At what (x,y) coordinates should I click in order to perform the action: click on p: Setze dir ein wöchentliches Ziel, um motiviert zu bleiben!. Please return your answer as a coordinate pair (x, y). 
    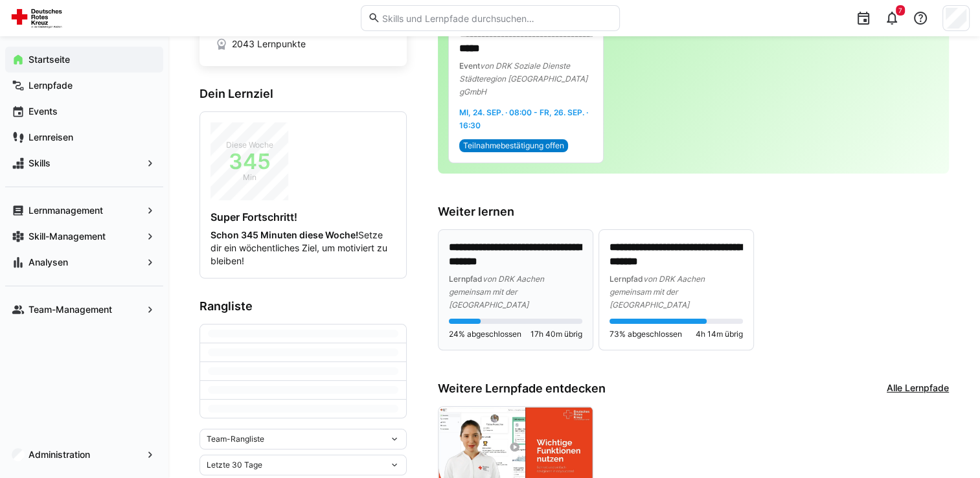
    Looking at the image, I should click on (303, 248).